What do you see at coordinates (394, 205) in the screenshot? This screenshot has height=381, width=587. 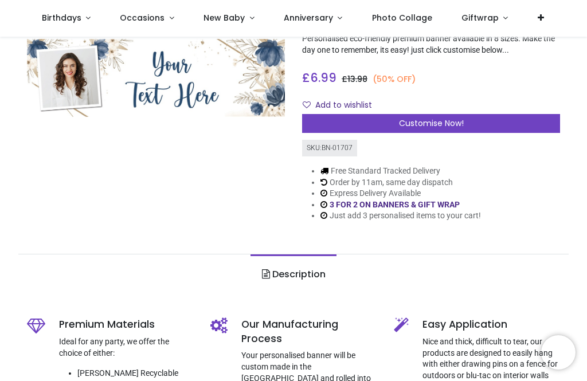 I see `a: 3 FOR 2 ON BANNERS & GIFT WRAP` at bounding box center [394, 205].